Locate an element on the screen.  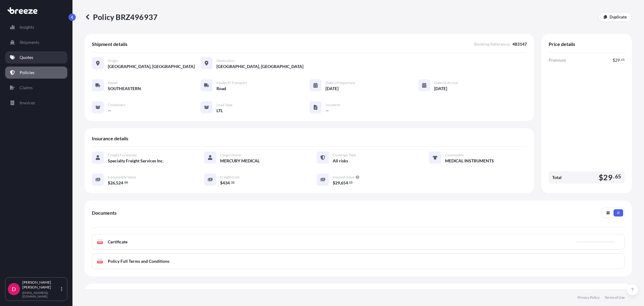
span: 00 is located at coordinates (126, 182).